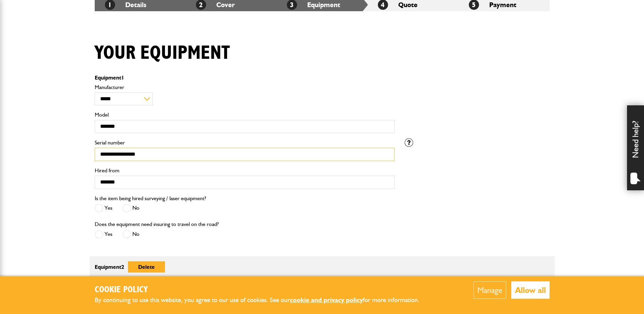 This screenshot has width=644, height=314. What do you see at coordinates (530, 290) in the screenshot?
I see `button: Allow all` at bounding box center [530, 290].